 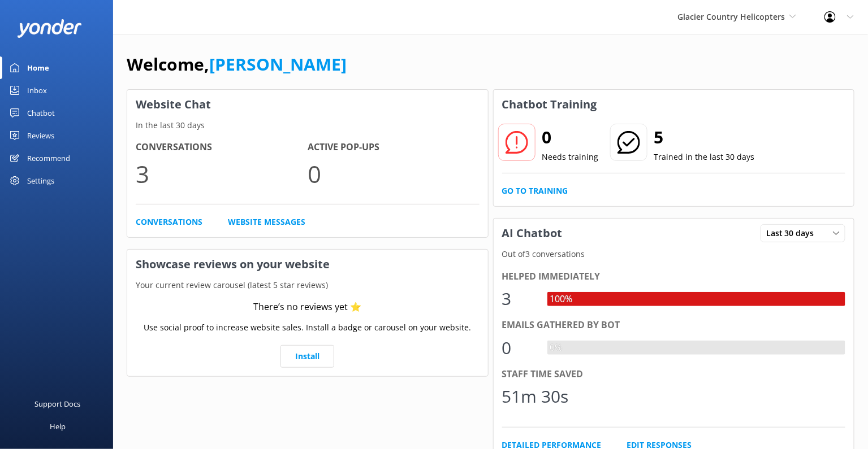 What do you see at coordinates (221, 147) in the screenshot?
I see `h4: Conversations` at bounding box center [221, 147].